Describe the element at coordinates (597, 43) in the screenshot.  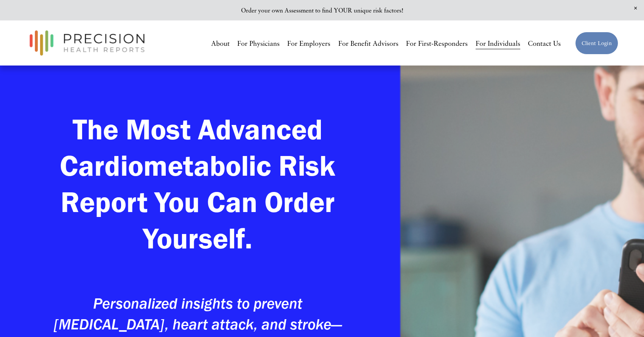
I see `a: Client Login` at that location.